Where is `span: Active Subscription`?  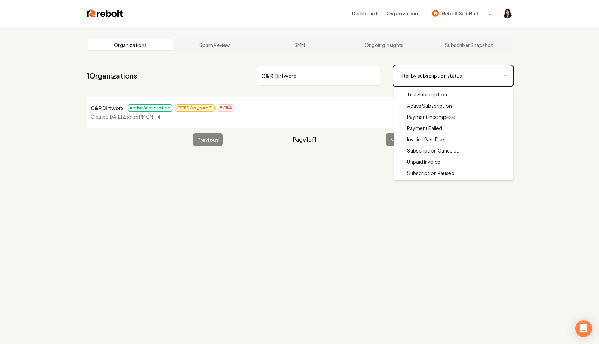
span: Active Subscription is located at coordinates (430, 106).